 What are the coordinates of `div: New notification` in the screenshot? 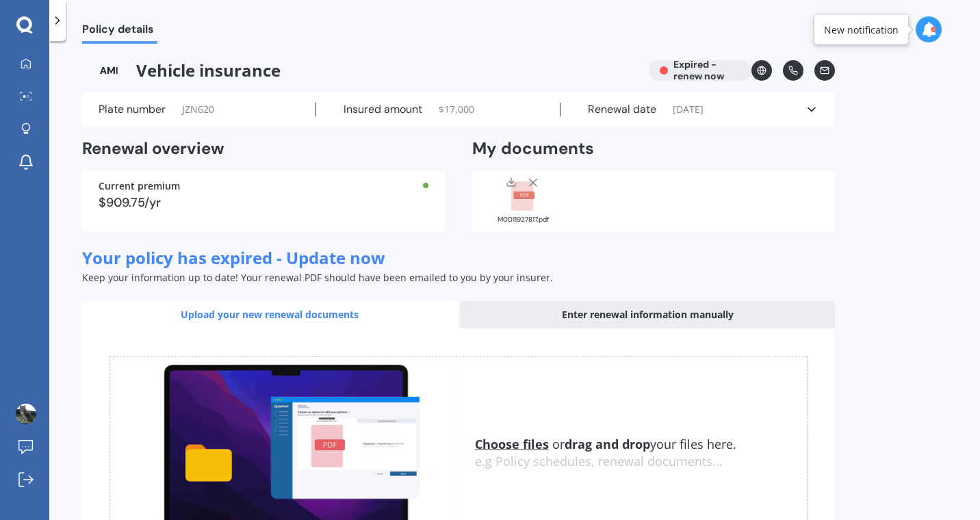 It's located at (861, 29).